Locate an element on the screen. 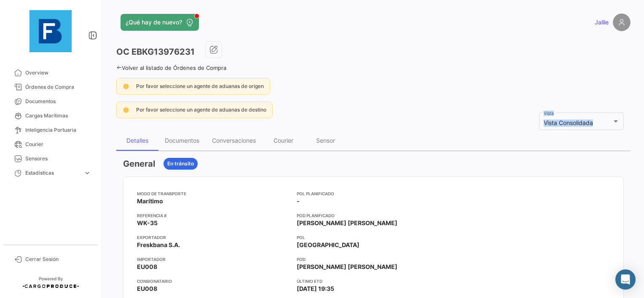  span: expand_more is located at coordinates (87, 173).